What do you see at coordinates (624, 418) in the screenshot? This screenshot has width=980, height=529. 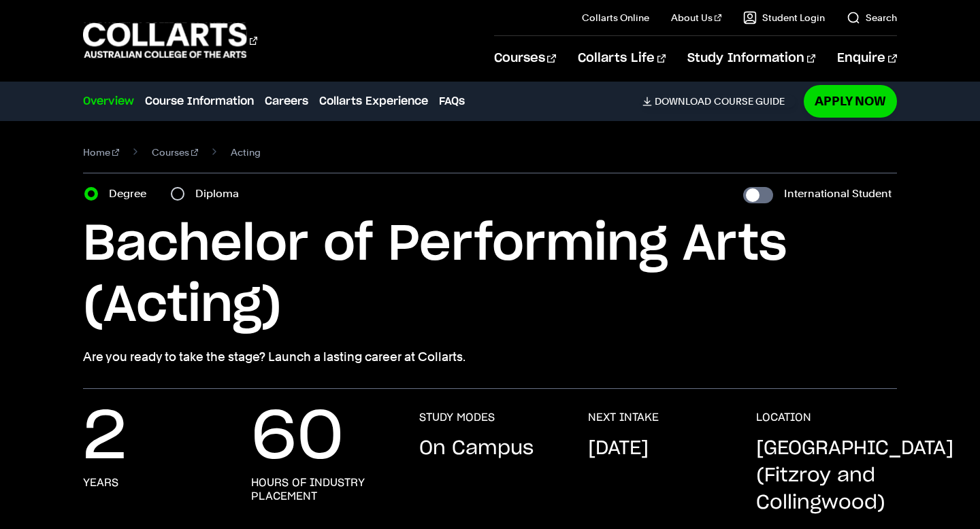 I see `h3: NEXT INTAKE` at bounding box center [624, 418].